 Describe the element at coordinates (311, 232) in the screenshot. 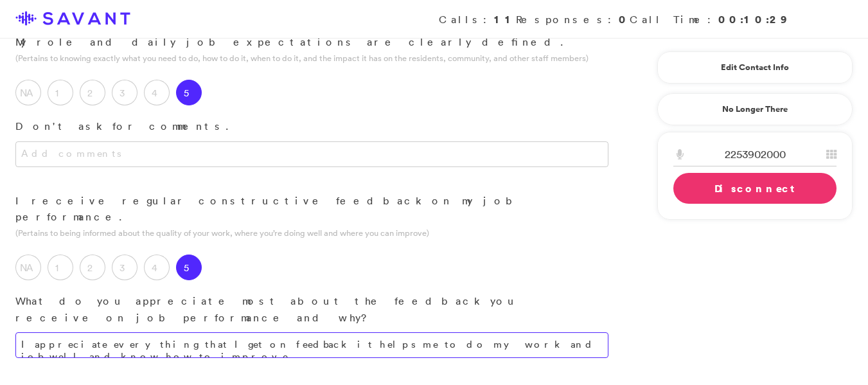

I see `p: (Pertains to being informed about the quality of your work, where you’re doing well and where you...` at that location.